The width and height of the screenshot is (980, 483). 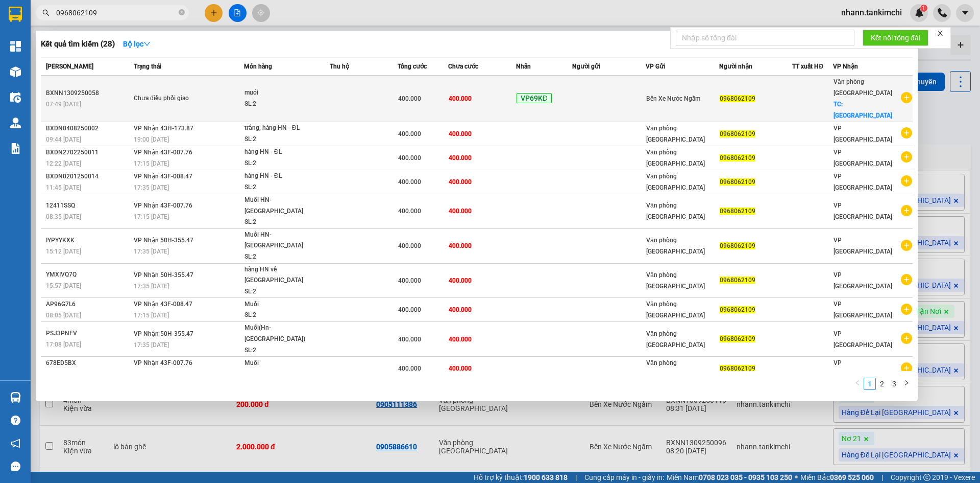 I want to click on span: message, so click(x=15, y=466).